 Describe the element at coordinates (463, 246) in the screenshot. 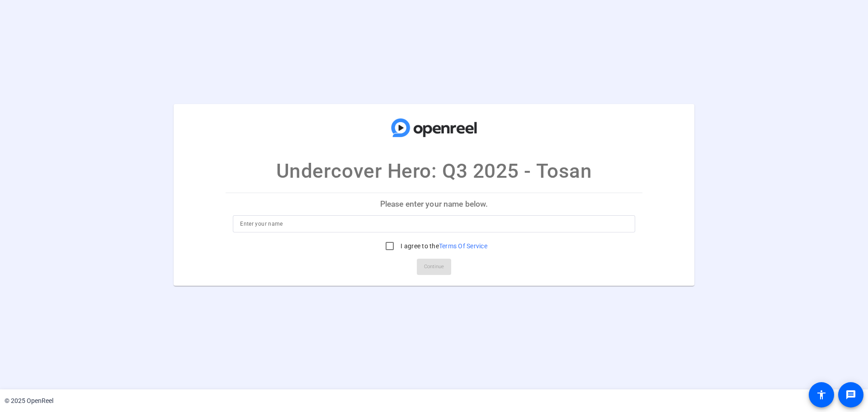

I see `a: Terms Of Service` at that location.